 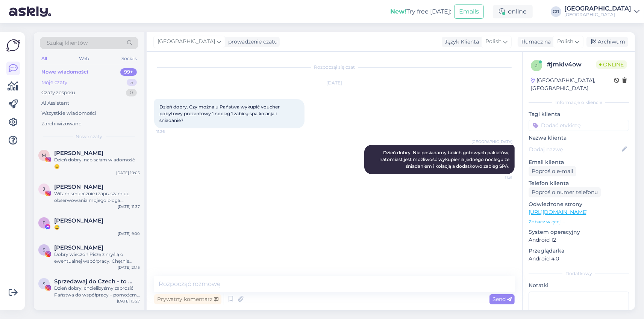 What do you see at coordinates (398, 11) in the screenshot?
I see `b: New!` at bounding box center [398, 11].